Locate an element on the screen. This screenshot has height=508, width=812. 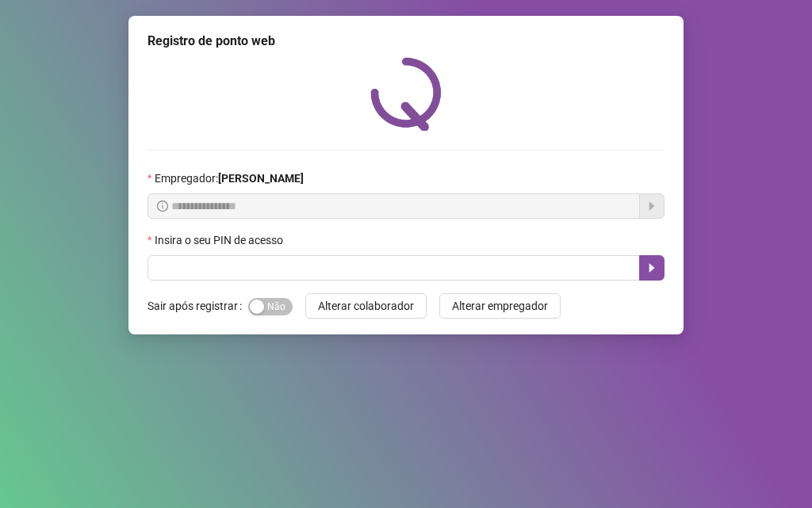
img: QRPoint is located at coordinates (406, 93).